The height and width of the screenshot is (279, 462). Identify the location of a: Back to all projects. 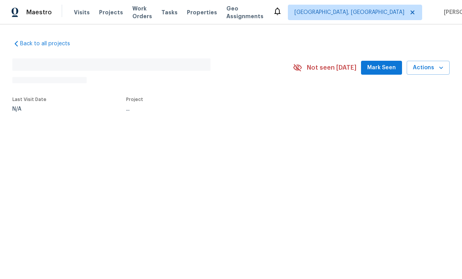
(50, 44).